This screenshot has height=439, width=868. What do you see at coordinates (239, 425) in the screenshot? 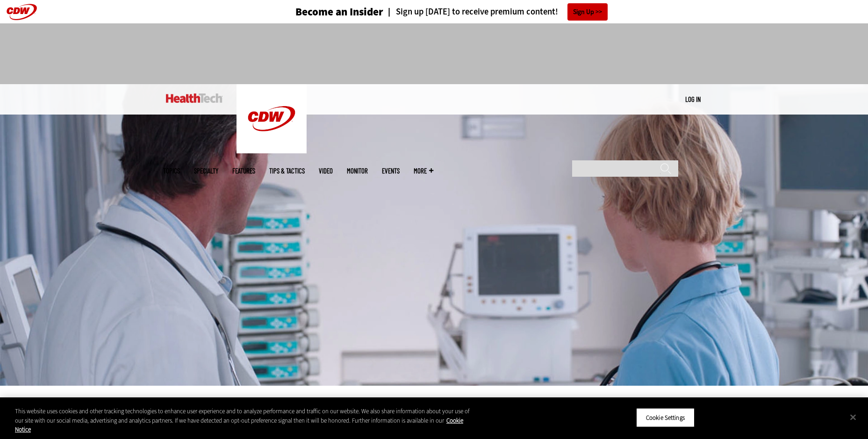
I see `a: More information about your privacy` at bounding box center [239, 425].